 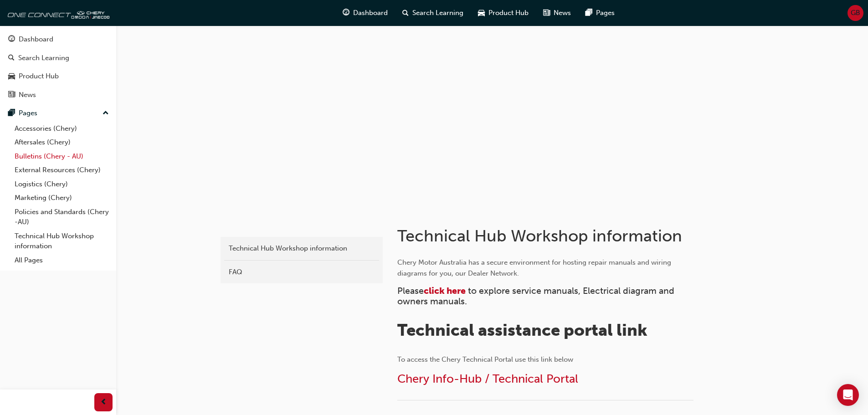 I want to click on a: External Resources (Chery), so click(x=61, y=170).